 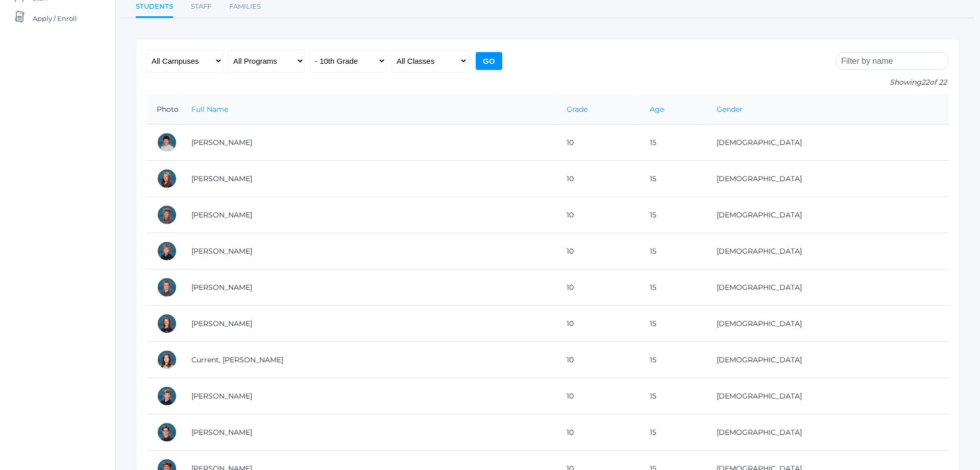 I want to click on div: Maximillian Benson, so click(x=167, y=142).